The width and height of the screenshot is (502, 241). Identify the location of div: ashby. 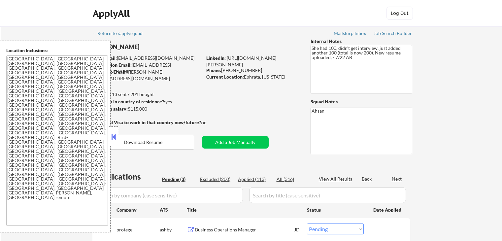
(173, 230).